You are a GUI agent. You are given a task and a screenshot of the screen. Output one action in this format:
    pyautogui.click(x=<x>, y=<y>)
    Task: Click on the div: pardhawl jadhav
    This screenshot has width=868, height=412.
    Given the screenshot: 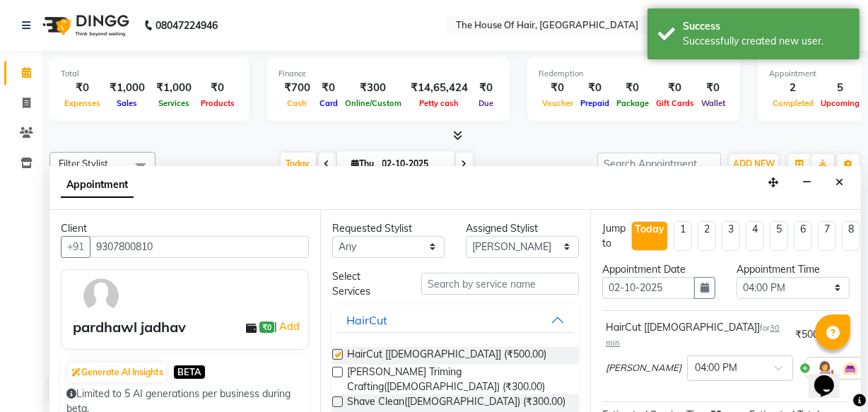 What is the action you would take?
    pyautogui.click(x=129, y=327)
    